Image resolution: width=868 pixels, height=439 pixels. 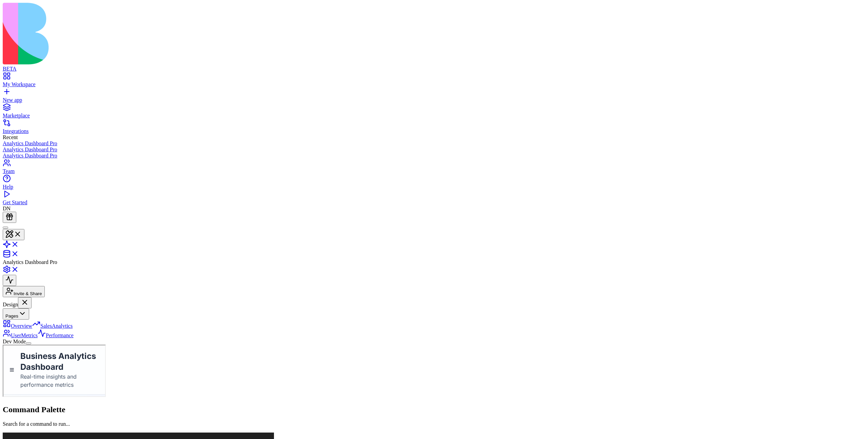 What do you see at coordinates (434, 203) in the screenshot?
I see `div: Get Started` at bounding box center [434, 203].